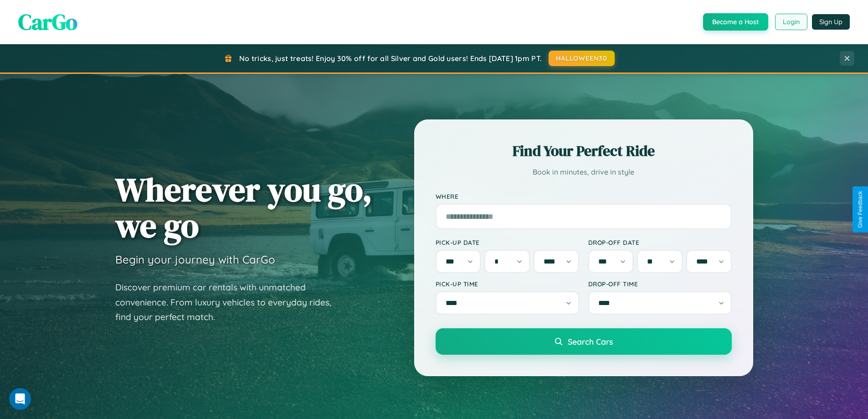  I want to click on h1: Wherever you go, we go, so click(243, 207).